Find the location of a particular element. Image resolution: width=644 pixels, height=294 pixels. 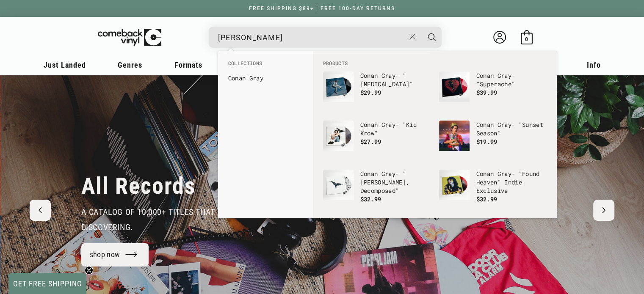

span: $29.99 is located at coordinates (371, 92).